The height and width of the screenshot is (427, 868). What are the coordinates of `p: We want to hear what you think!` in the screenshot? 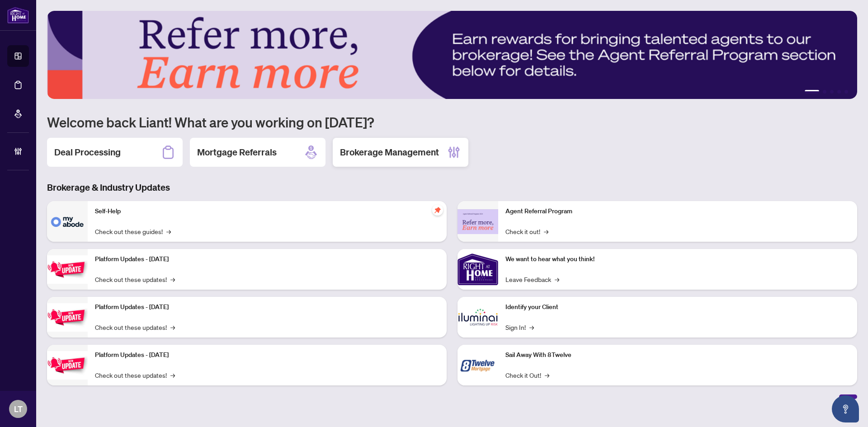 It's located at (677, 260).